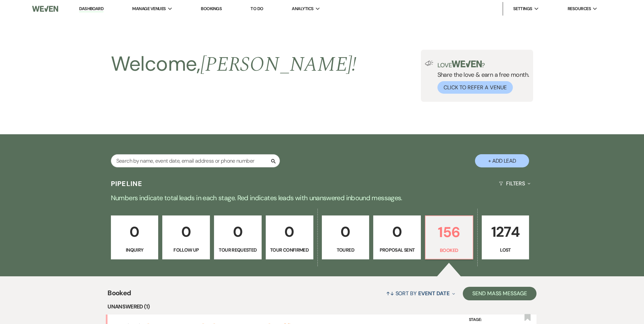 Image resolution: width=644 pixels, height=324 pixels. Describe the element at coordinates (449, 232) in the screenshot. I see `p: 156` at that location.